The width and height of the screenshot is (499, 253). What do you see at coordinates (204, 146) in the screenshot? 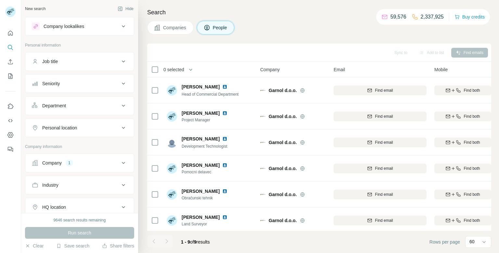
I see `span: Development Technologist` at bounding box center [204, 146].